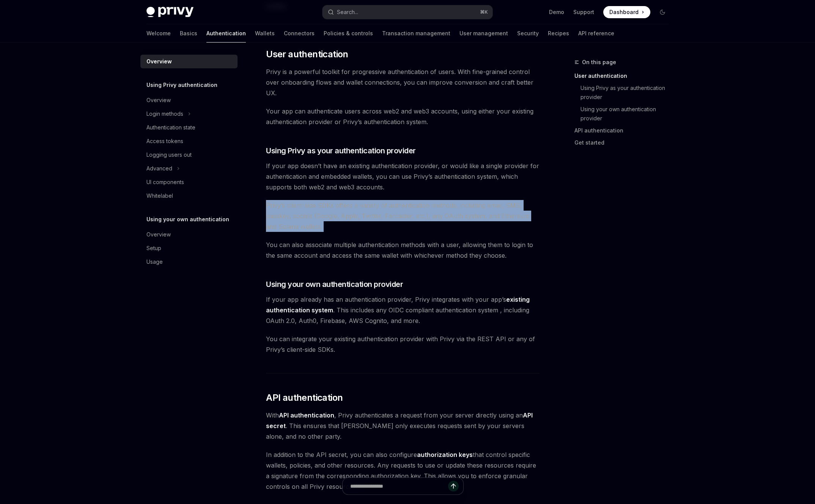 This screenshot has height=504, width=815. I want to click on a: User authentication, so click(624, 76).